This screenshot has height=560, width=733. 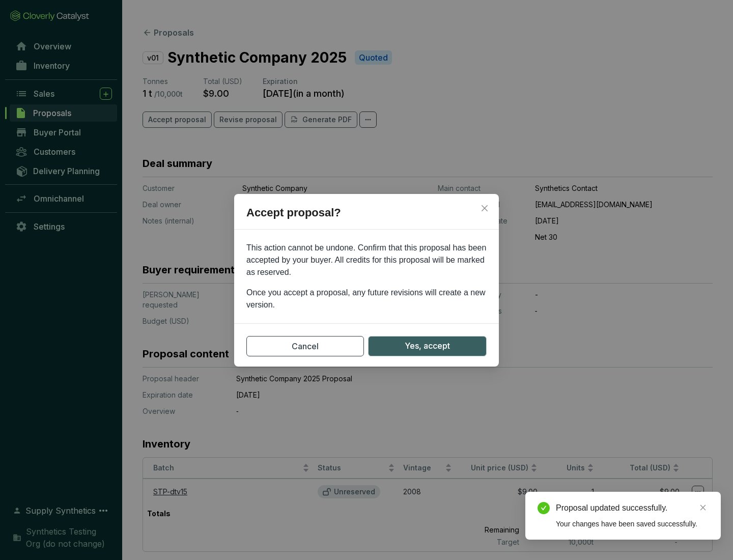 I want to click on button: Close, so click(x=485, y=209).